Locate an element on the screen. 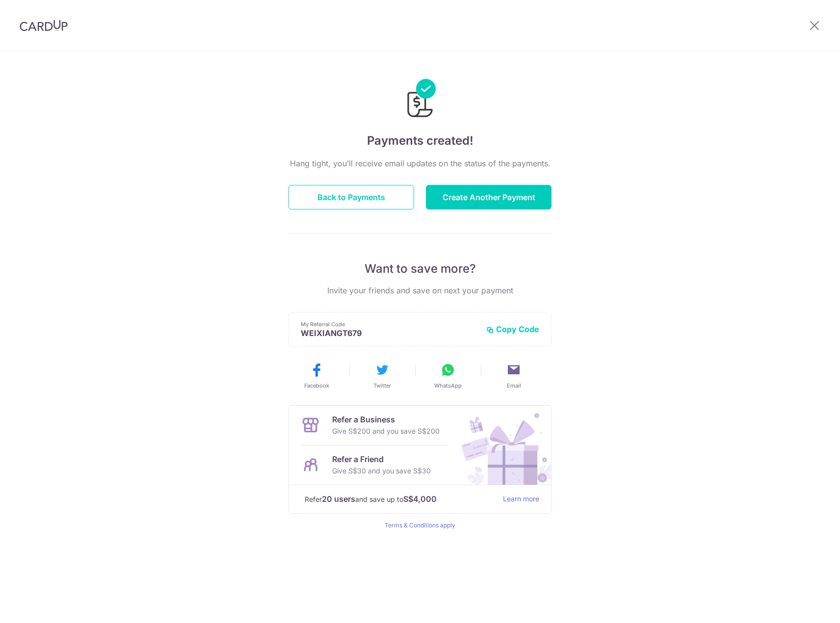 This screenshot has height=623, width=840. a: Terms & Conditions apply is located at coordinates (420, 525).